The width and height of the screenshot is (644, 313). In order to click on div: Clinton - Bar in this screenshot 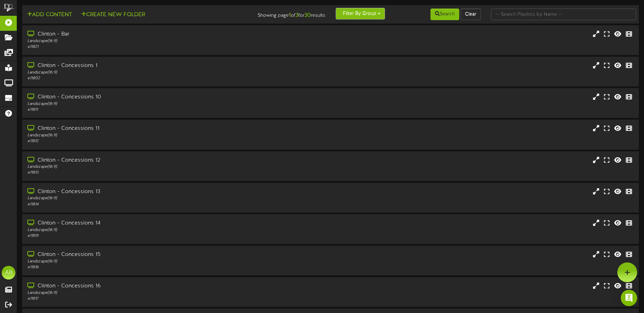, I will do `click(150, 34)`.